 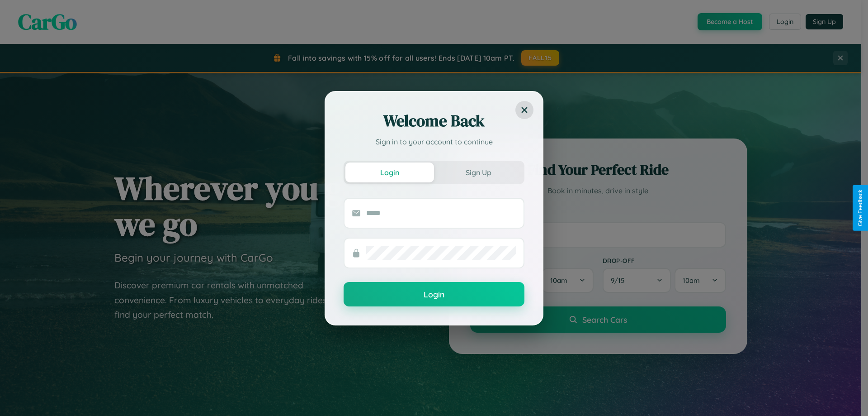 What do you see at coordinates (434, 142) in the screenshot?
I see `p: Sign in to your account to continue` at bounding box center [434, 142].